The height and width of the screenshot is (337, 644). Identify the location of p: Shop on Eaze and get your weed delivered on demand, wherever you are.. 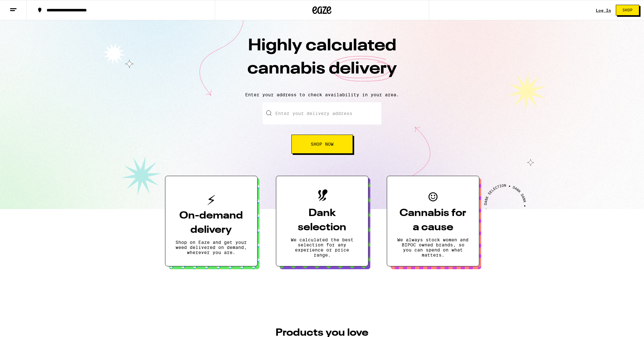
(212, 248).